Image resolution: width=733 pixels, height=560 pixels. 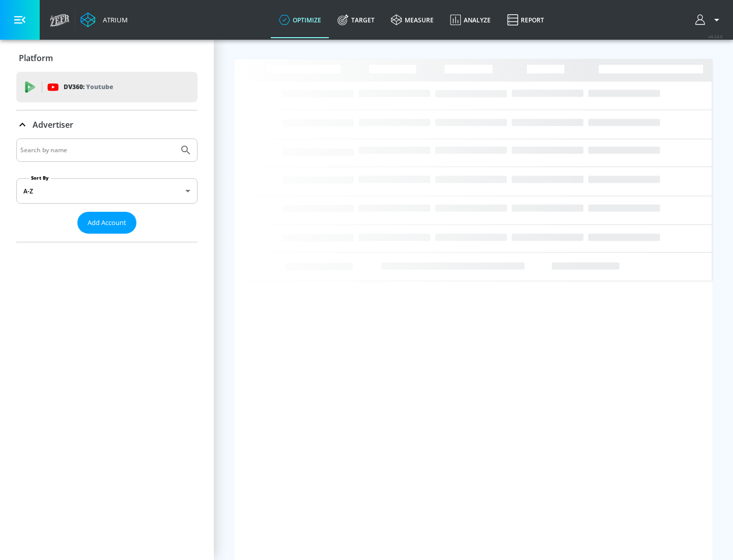 What do you see at coordinates (36, 58) in the screenshot?
I see `p: Platform` at bounding box center [36, 58].